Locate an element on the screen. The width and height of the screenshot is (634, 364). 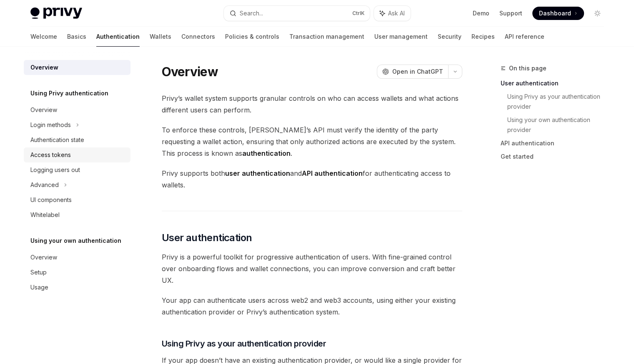
a: Authentication is located at coordinates (118, 37).